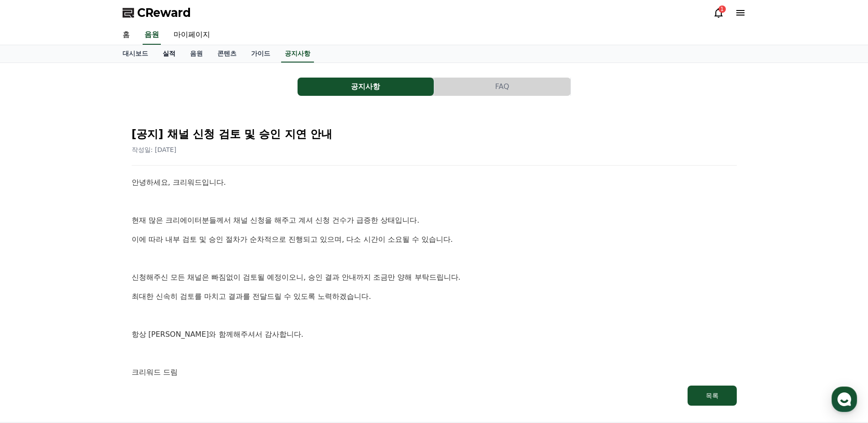  I want to click on p: 크리워드 드림, so click(434, 372).